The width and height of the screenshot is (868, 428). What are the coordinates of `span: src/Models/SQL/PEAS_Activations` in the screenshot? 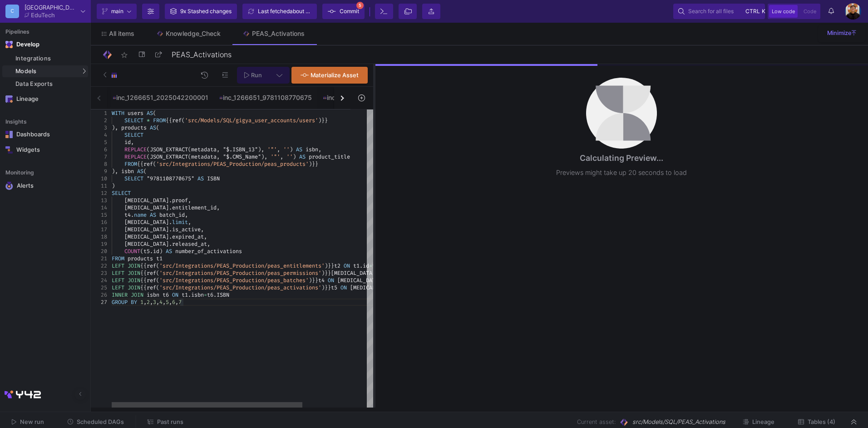 It's located at (679, 422).